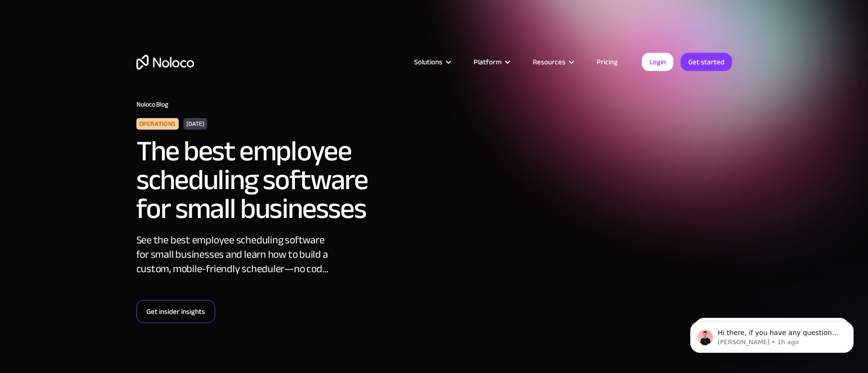  What do you see at coordinates (30, 37) in the screenshot?
I see `img: Profile image for Darragh` at bounding box center [30, 37].